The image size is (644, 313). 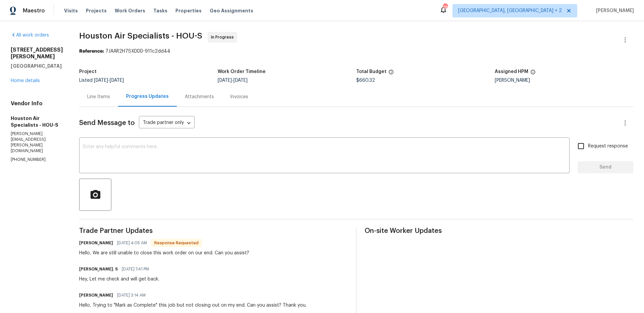 What do you see at coordinates (99, 97) in the screenshot?
I see `div: Line Items` at bounding box center [99, 97].